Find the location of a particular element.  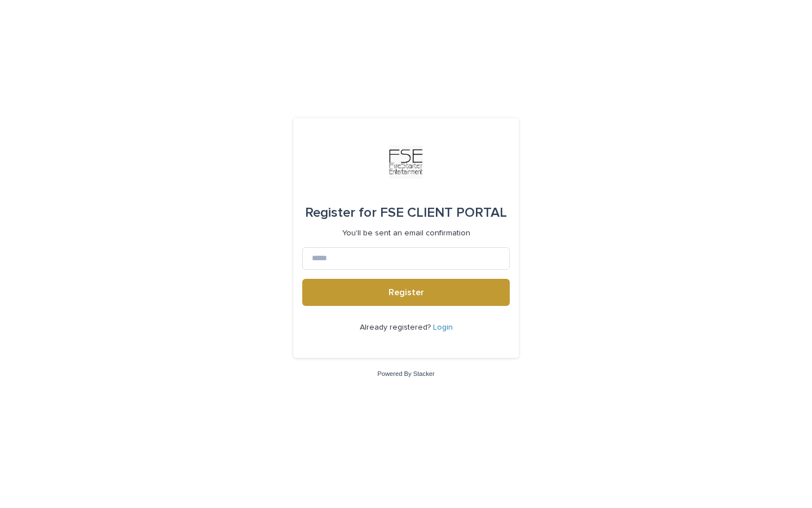

img: Km9EesSdRbS9ajqhBzyo is located at coordinates (406, 162).